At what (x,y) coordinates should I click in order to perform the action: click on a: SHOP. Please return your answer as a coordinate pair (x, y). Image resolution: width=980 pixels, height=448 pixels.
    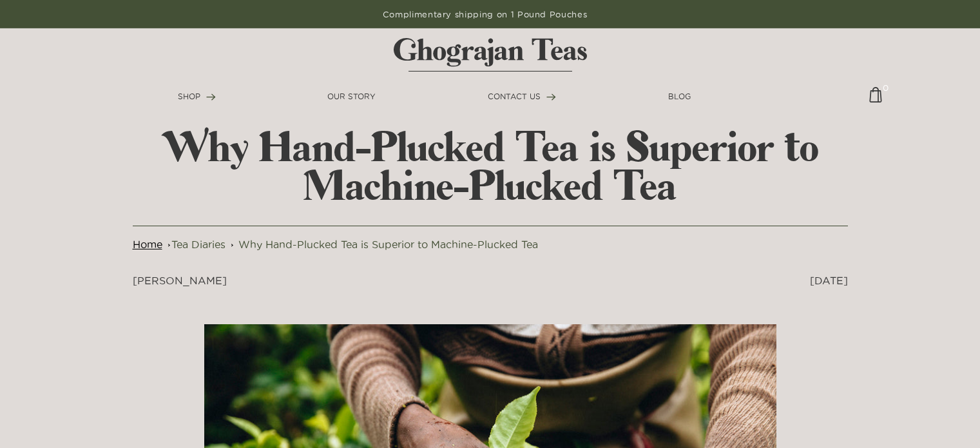
    Looking at the image, I should click on (196, 97).